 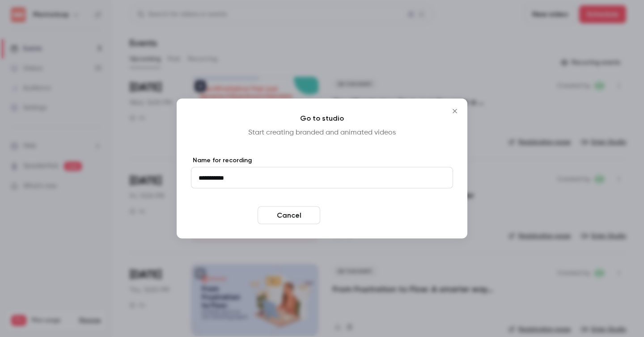 I want to click on h4: Go to studio, so click(x=322, y=119).